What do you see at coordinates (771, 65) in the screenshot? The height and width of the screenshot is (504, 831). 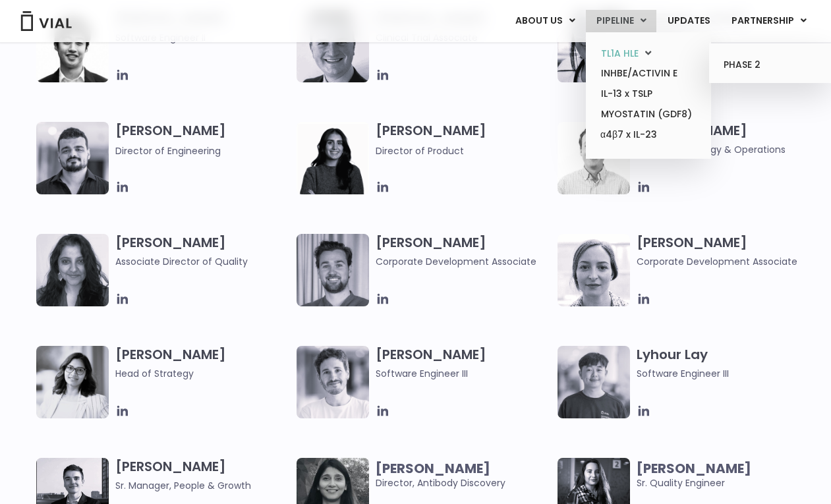 I see `a: PHASE 2` at bounding box center [771, 65].